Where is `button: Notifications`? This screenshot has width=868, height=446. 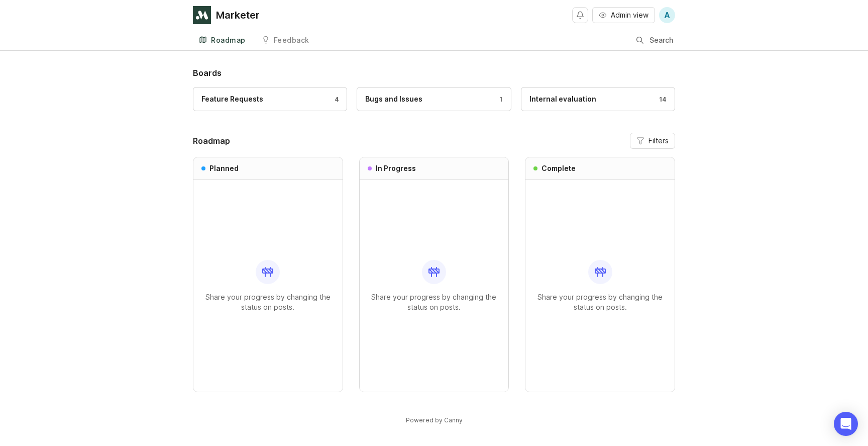
button: Notifications is located at coordinates (580, 15).